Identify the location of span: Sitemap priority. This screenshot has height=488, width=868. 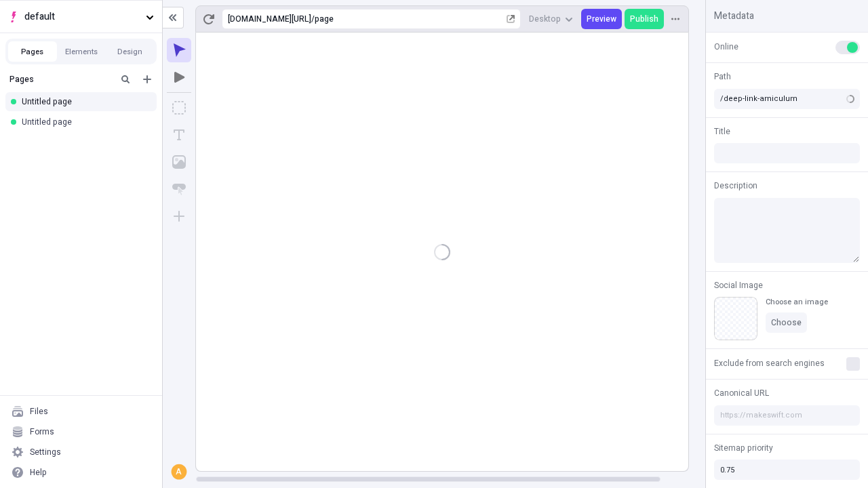
(743, 447).